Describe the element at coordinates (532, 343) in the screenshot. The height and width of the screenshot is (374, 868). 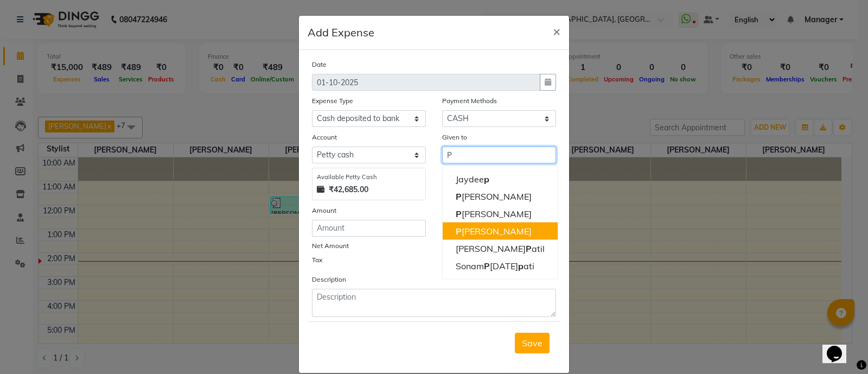
I see `span: Save` at that location.